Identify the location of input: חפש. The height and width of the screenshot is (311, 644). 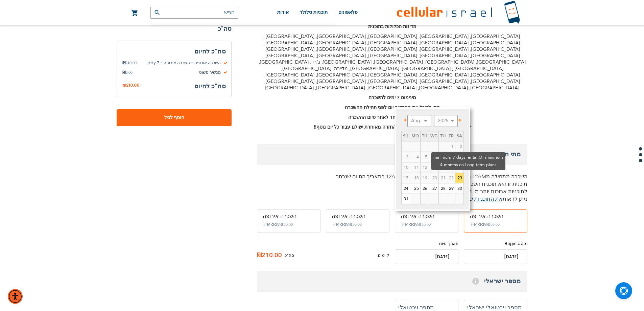
(194, 13).